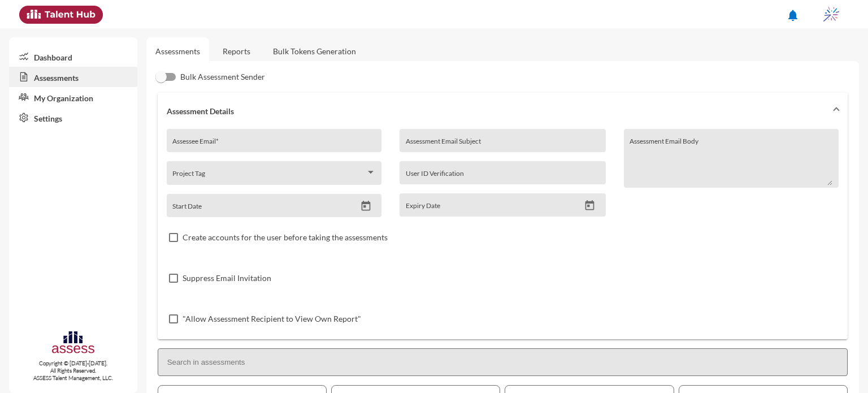 The width and height of the screenshot is (868, 393). What do you see at coordinates (502, 362) in the screenshot?
I see `input: Search in assessments` at bounding box center [502, 362].